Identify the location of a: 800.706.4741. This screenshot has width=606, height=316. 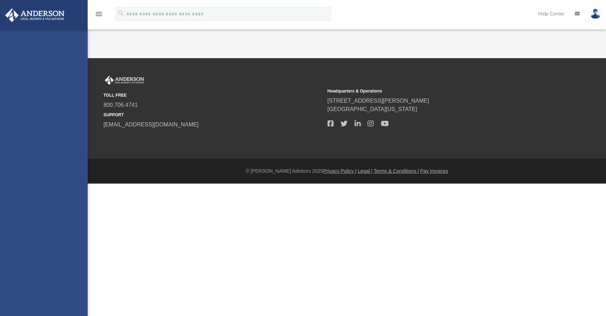
(121, 105).